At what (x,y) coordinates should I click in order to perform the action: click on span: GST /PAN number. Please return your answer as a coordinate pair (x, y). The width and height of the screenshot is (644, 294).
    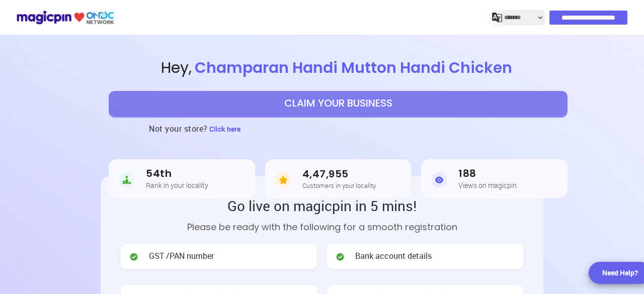
    Looking at the image, I should click on (181, 256).